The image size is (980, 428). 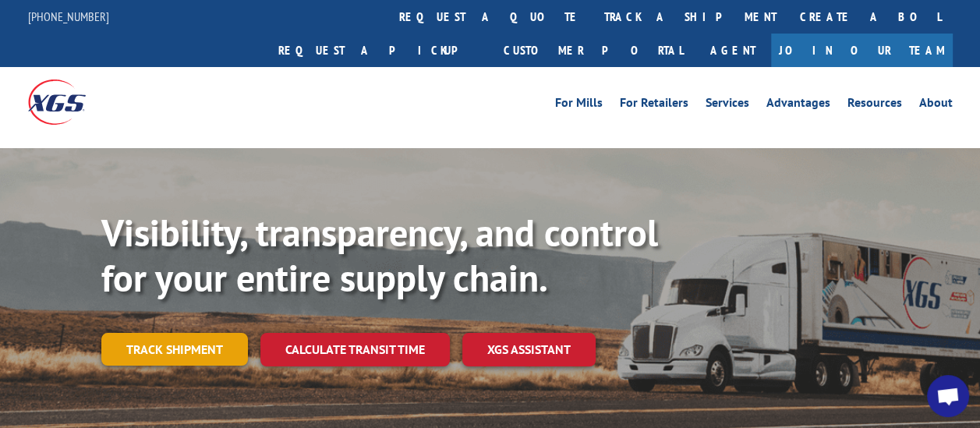 What do you see at coordinates (528, 350) in the screenshot?
I see `a: XGS ASSISTANT` at bounding box center [528, 350].